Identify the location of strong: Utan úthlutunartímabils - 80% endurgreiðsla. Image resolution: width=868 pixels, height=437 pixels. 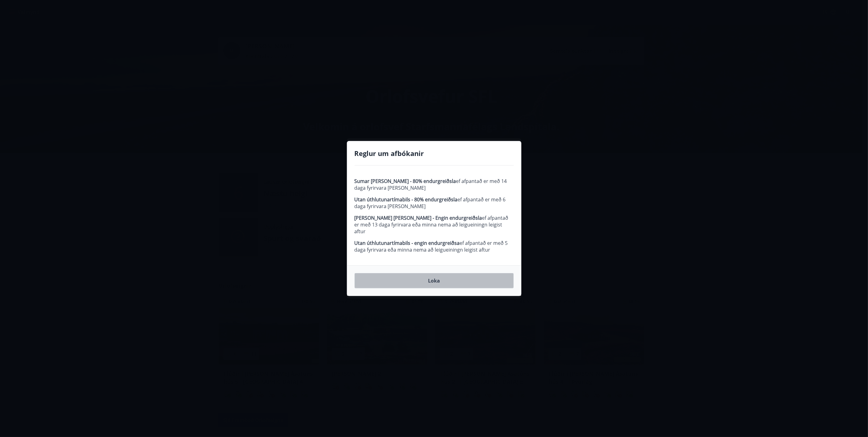
(406, 200).